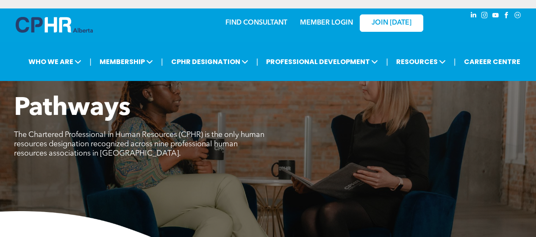  I want to click on a: Social network, so click(518, 16).